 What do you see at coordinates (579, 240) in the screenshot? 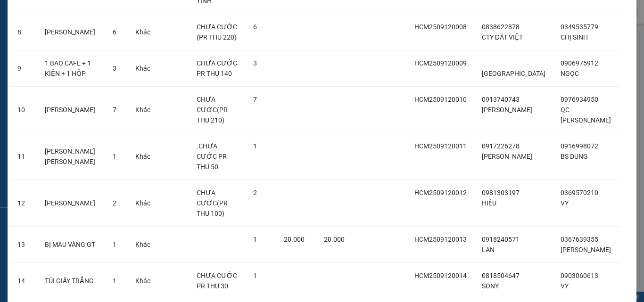
I see `span: 0367639355` at bounding box center [579, 240].